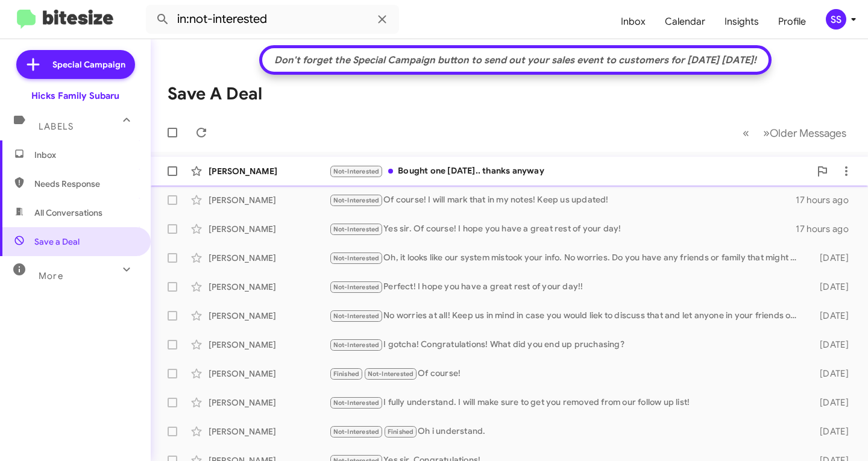 The image size is (868, 461). Describe the element at coordinates (568, 258) in the screenshot. I see `div: Oh, it looks like our system mistook your info. No worries. Do you have any friends or family tha...` at that location.